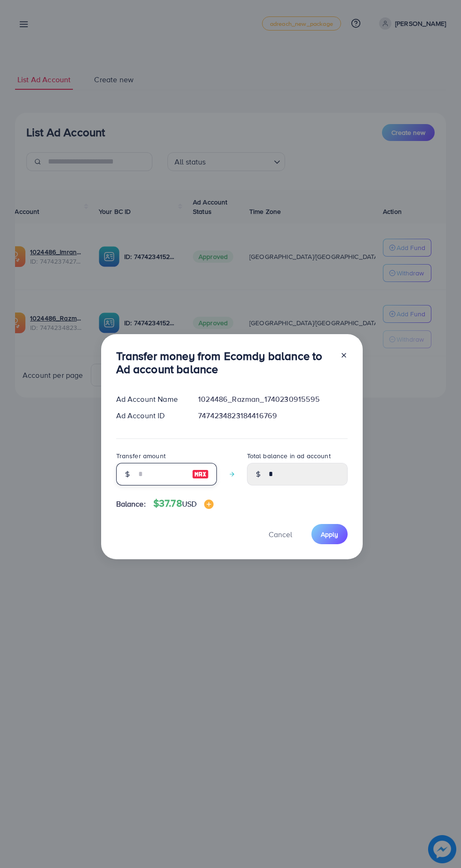 The height and width of the screenshot is (868, 461). Describe the element at coordinates (183, 503) in the screenshot. I see `h4: $37.78` at that location.